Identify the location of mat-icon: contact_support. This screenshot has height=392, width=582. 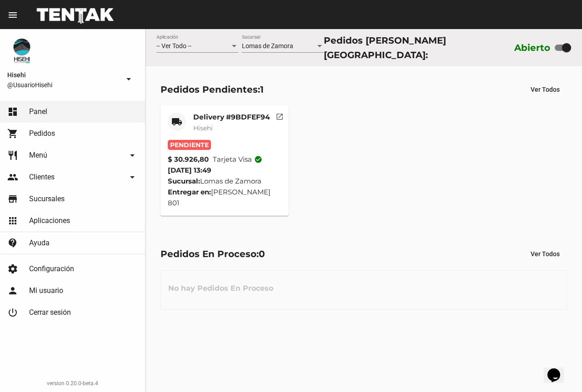
(13, 243).